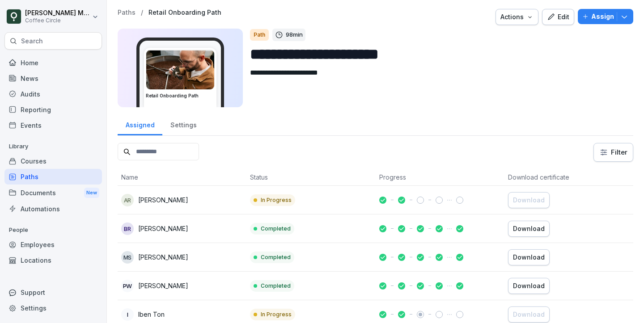 The width and height of the screenshot is (644, 323). Describe the element at coordinates (53, 109) in the screenshot. I see `a: Reporting` at that location.